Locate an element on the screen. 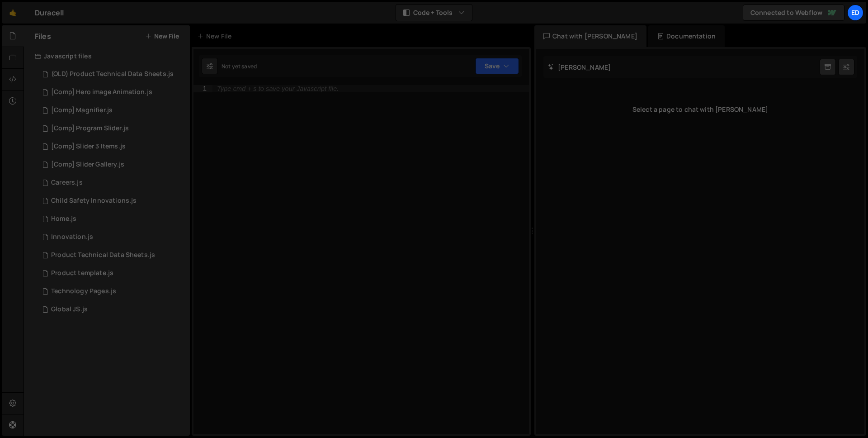  a: Ed is located at coordinates (856, 13).